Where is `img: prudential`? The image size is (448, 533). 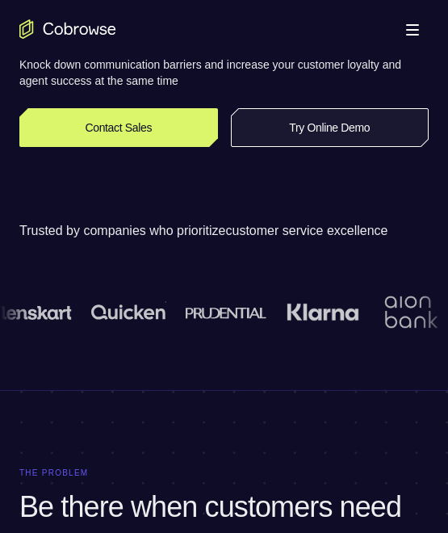
img: prudential is located at coordinates (226, 313).